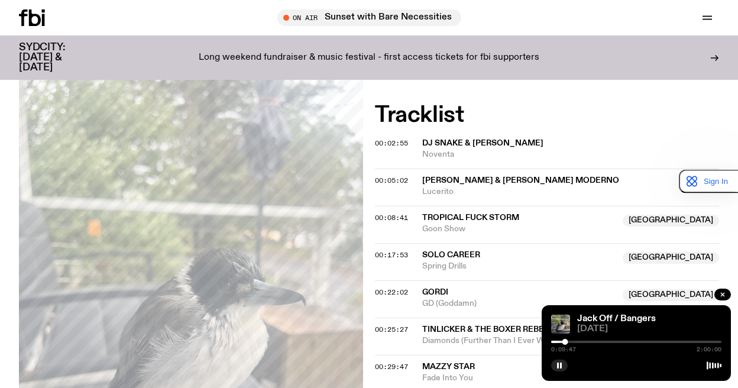  I want to click on button: 00:05:02, so click(391, 180).